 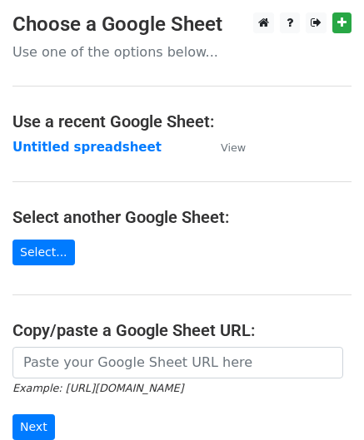 I want to click on p: Use one of the options below..., so click(x=181, y=52).